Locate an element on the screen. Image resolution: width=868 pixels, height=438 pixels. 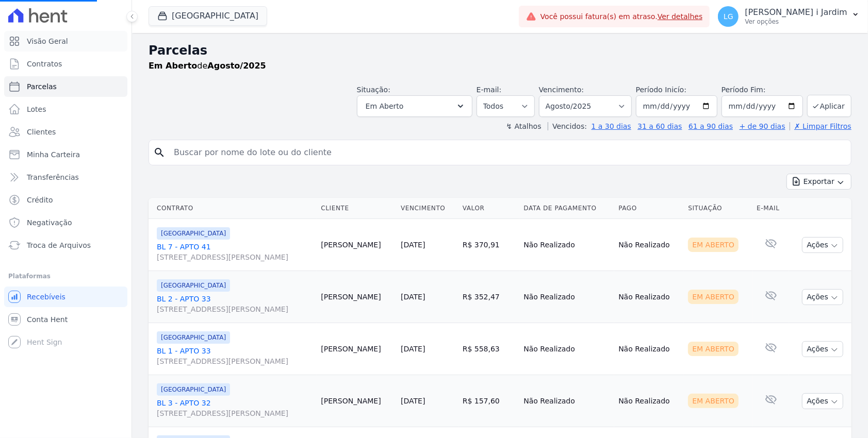
button: Aplicar is located at coordinates (829, 106).